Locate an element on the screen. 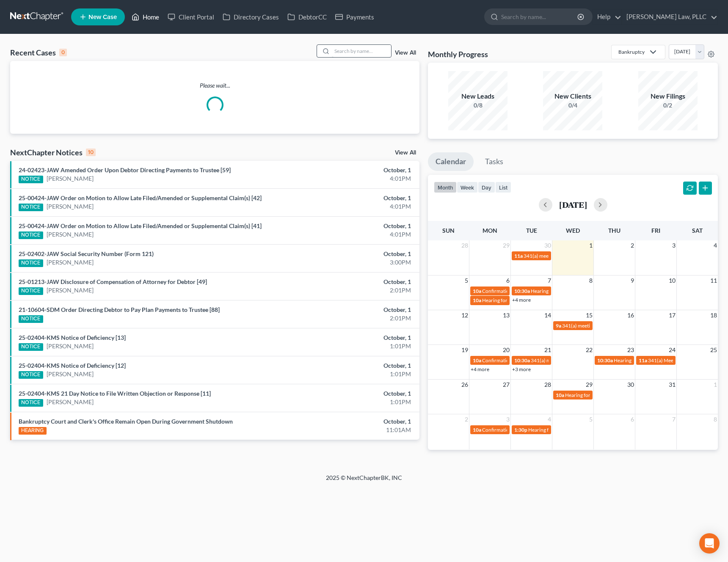 Image resolution: width=728 pixels, height=562 pixels. span: 12 is located at coordinates (465, 315).